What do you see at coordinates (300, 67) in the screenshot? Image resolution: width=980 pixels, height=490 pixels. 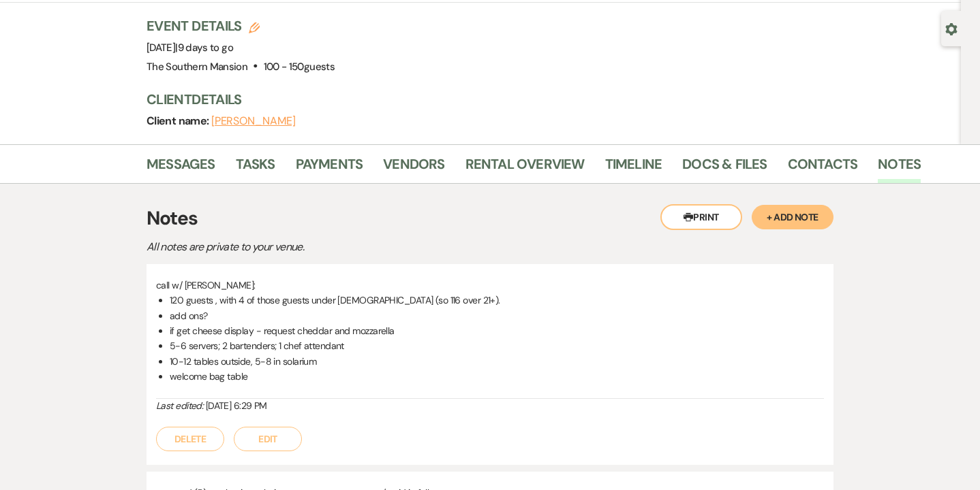 I see `span: 100 - 150 guests` at bounding box center [300, 67].